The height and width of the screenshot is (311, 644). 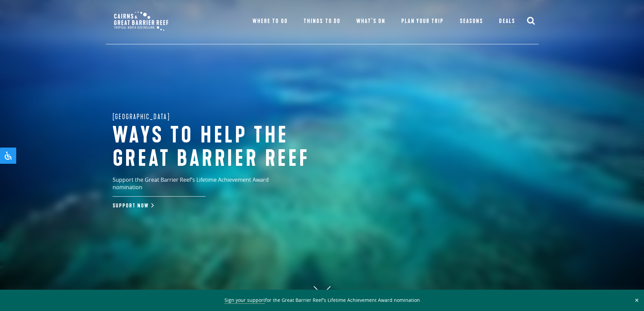 What do you see at coordinates (141, 21) in the screenshot?
I see `img: CGBR-TNQ_dual-logo.svg` at bounding box center [141, 21].